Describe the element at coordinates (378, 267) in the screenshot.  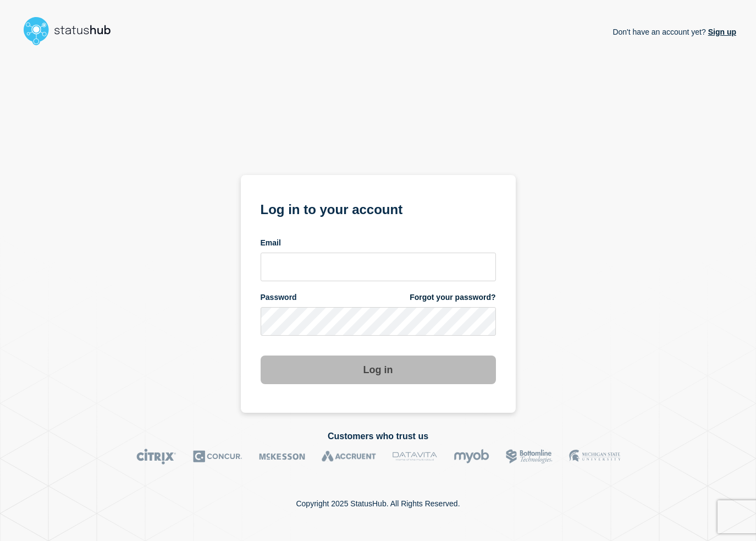
I see `input: email input` at that location.